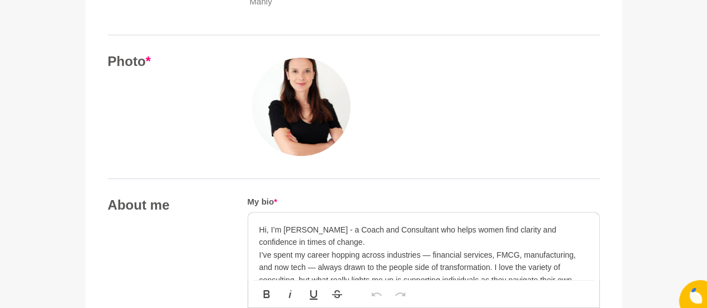 The width and height of the screenshot is (707, 308). I want to click on p: I’ve spent my career hopping across industries — financial services, FMCG, manufacturing, and now..., so click(424, 274).